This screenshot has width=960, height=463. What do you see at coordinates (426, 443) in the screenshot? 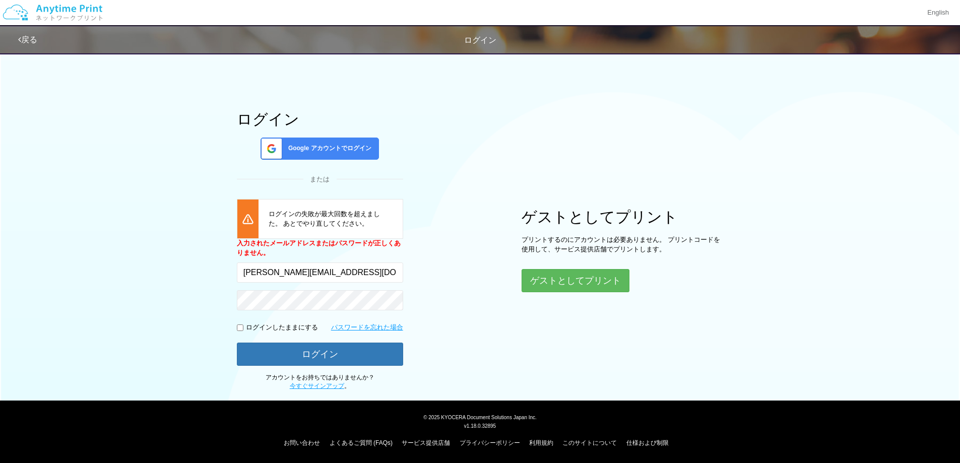
I see `a: サービス提供店舗` at bounding box center [426, 443].